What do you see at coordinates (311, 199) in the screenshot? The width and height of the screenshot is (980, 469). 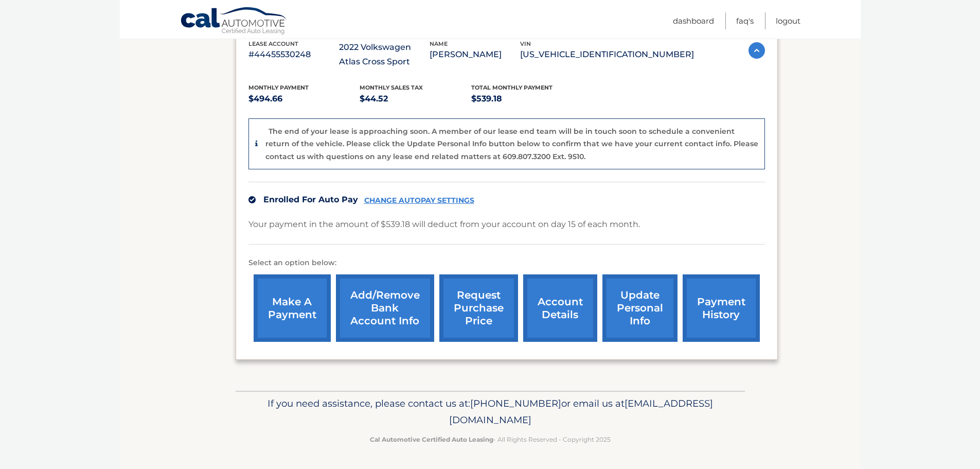 I see `span: Enrolled For Auto Pay` at bounding box center [311, 199].